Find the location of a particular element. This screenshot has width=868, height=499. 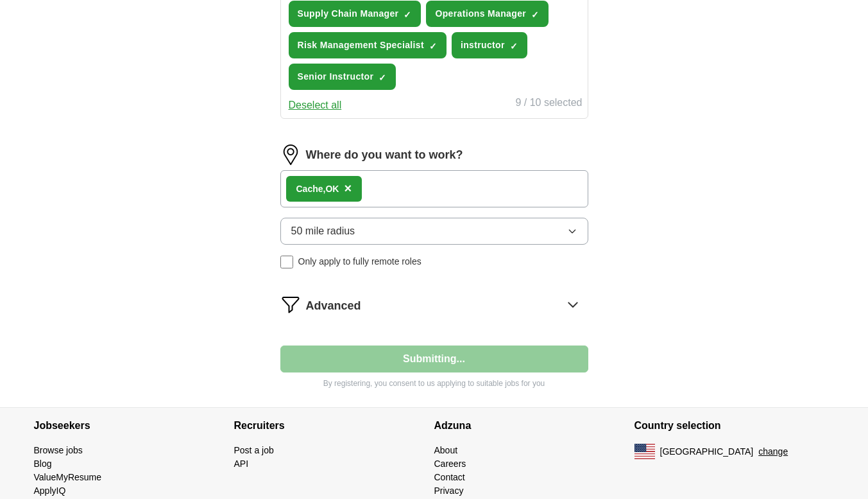

span: instructor is located at coordinates (483, 45).